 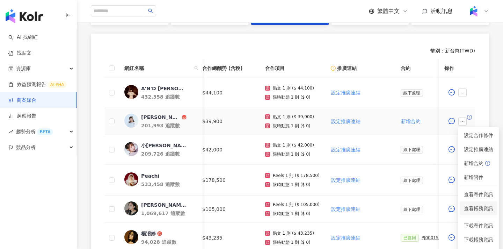 What do you see at coordinates (158, 68) in the screenshot?
I see `span: 網紅名稱` at bounding box center [158, 68].